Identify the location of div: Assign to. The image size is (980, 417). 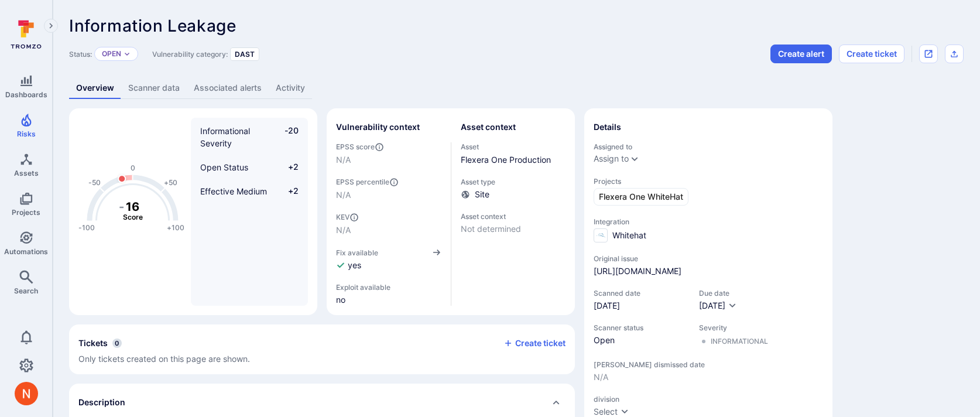
(611, 159).